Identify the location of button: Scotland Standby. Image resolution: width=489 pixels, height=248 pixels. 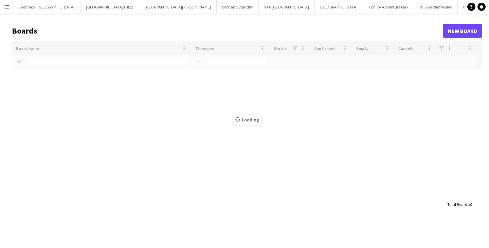
(238, 7).